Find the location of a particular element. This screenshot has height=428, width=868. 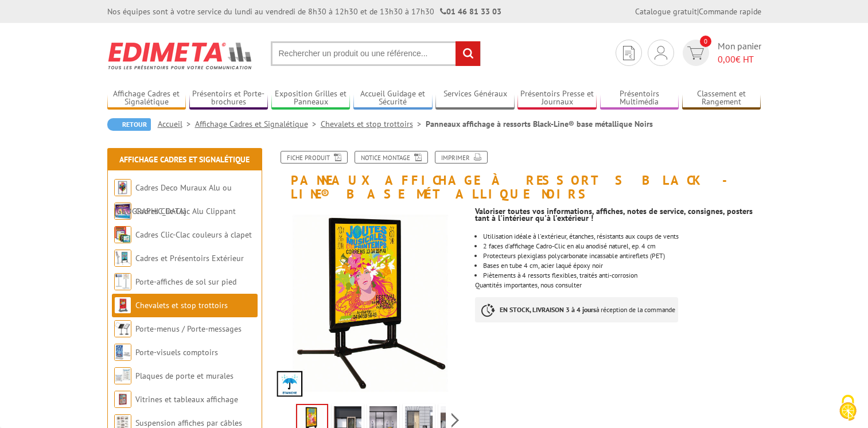

a: Cadres Clic-Clac Alu Clippant is located at coordinates (185, 211).